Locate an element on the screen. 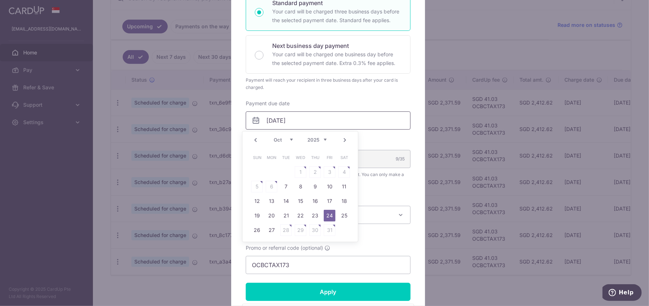  a: 25 is located at coordinates (344, 216).